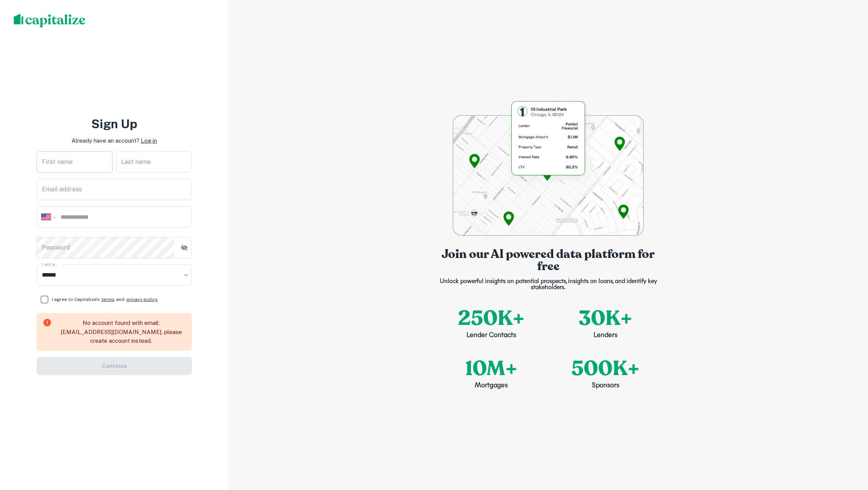 This screenshot has width=868, height=490. Describe the element at coordinates (50, 20) in the screenshot. I see `img: capitalize-logo.png` at that location.